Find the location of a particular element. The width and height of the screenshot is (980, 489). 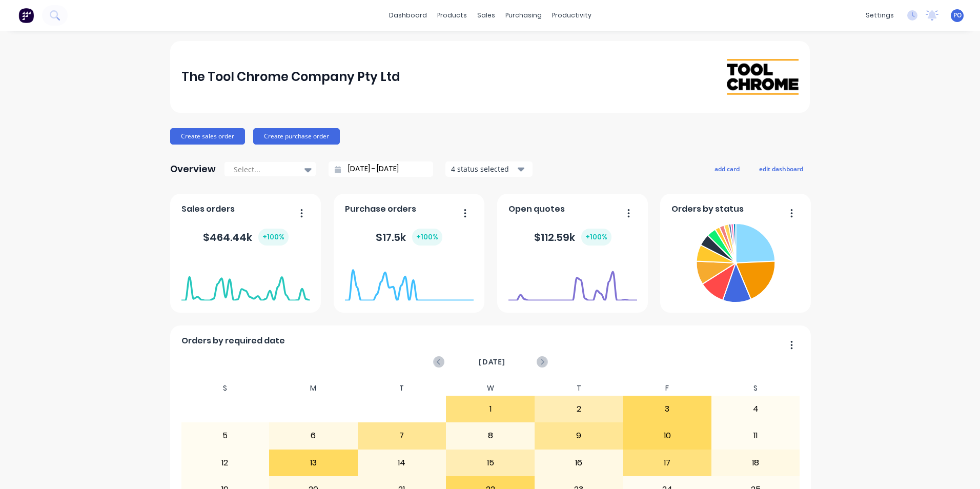

div: Overview is located at coordinates (193, 169).